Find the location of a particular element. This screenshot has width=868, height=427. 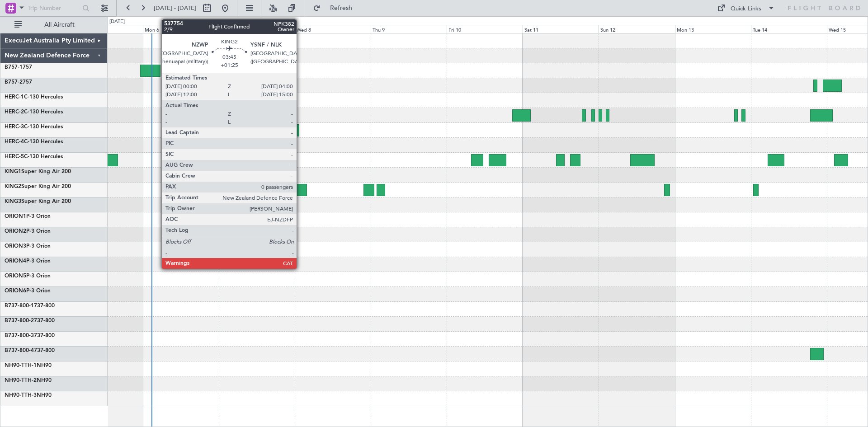

a: ORION6P-3 Orion is located at coordinates (28, 291).